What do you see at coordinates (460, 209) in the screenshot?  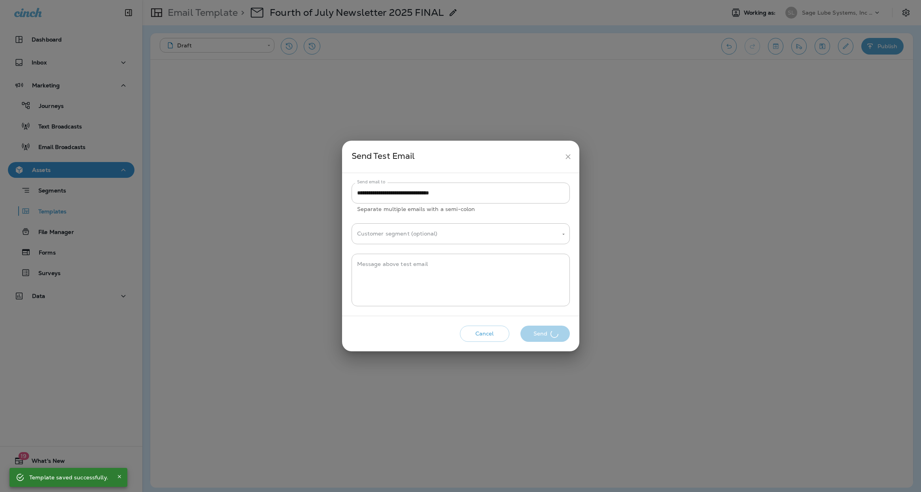 I see `p: Separate multiple emails with a semi-colon` at bounding box center [460, 209].